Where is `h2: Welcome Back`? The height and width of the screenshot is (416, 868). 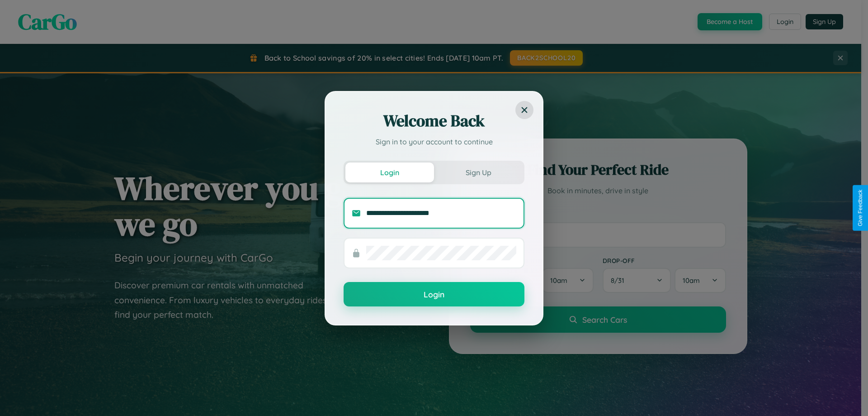
h2: Welcome Back is located at coordinates (434, 121).